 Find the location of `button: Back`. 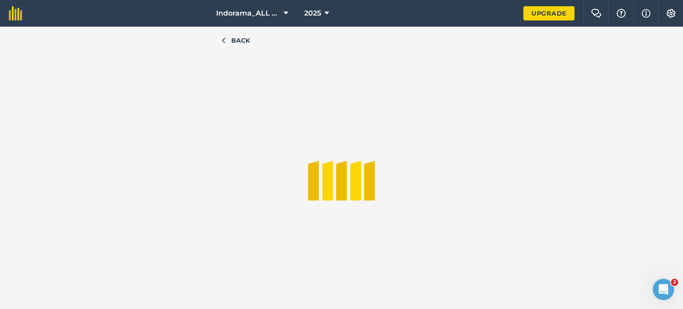

button: Back is located at coordinates (235, 40).